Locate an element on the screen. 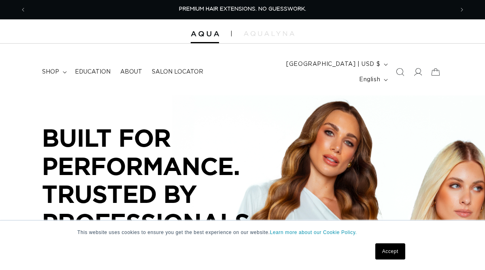 This screenshot has height=270, width=485. span: English is located at coordinates (369, 80).